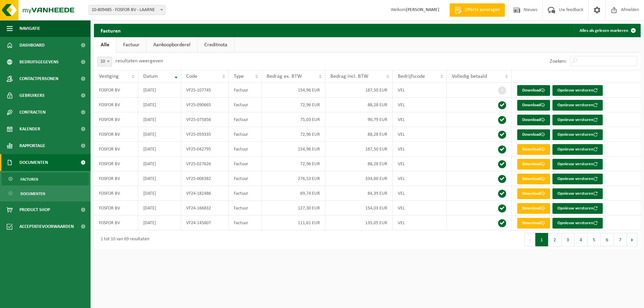 Image resolution: width=644 pixels, height=308 pixels. I want to click on td: 276,53 EUR, so click(293, 179).